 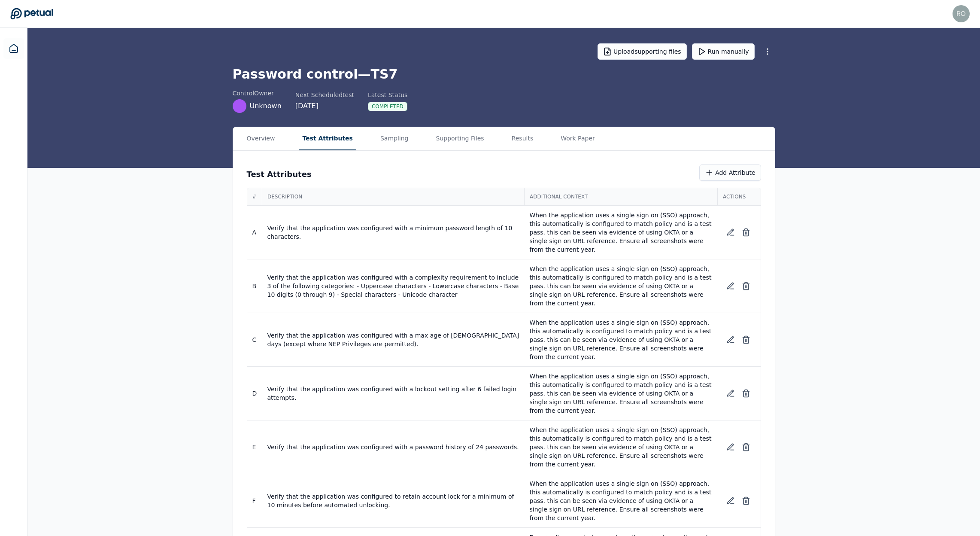 What do you see at coordinates (327, 139) in the screenshot?
I see `button: Test Attributes` at bounding box center [327, 139].